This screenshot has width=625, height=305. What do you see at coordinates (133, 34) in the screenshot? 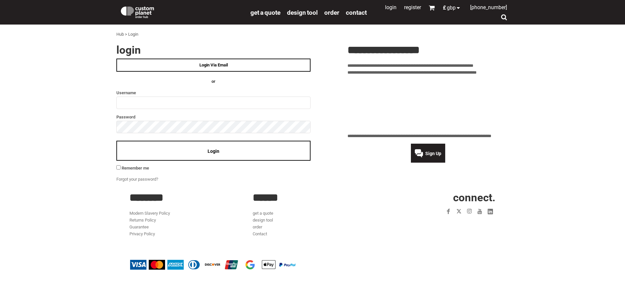
I see `div: Login` at bounding box center [133, 34].